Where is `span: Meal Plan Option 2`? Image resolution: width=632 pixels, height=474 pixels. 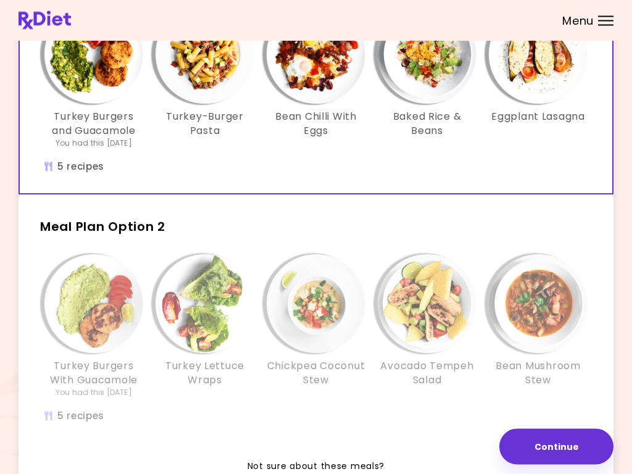
span: Meal Plan Option 2 is located at coordinates (102, 227).